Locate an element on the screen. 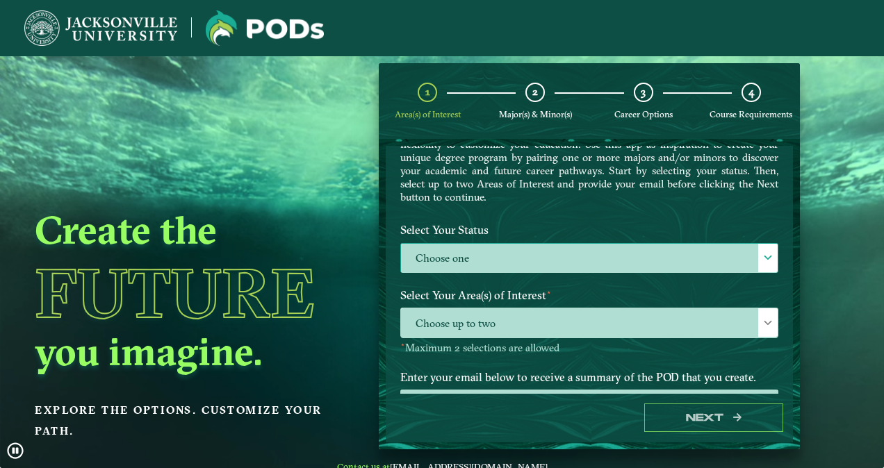 The width and height of the screenshot is (884, 468). span: Course Requirements is located at coordinates (750, 114).